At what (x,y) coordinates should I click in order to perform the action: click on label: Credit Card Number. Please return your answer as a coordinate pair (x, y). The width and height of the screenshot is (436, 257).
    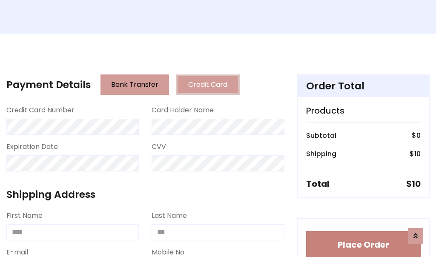
    Looking at the image, I should click on (40, 110).